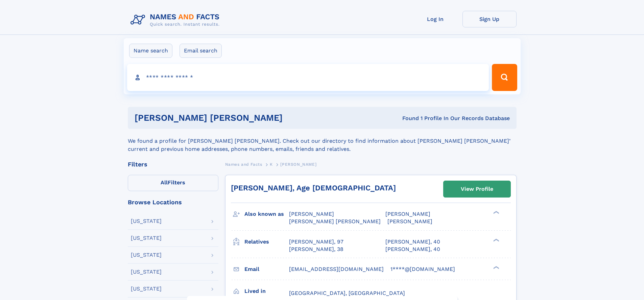 The width and height of the screenshot is (644, 300). What do you see at coordinates (173, 183) in the screenshot?
I see `label: Filters` at bounding box center [173, 183].